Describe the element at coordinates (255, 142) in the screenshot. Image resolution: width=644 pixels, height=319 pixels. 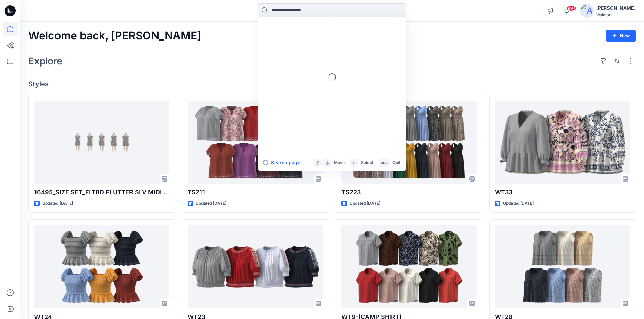
I see `a: TS211` at that location.